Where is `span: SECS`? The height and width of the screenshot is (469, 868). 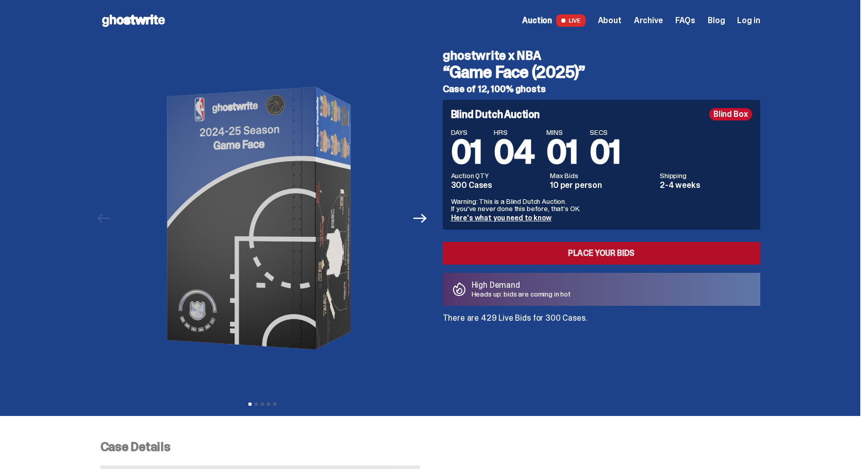
span: SECS is located at coordinates (605, 132).